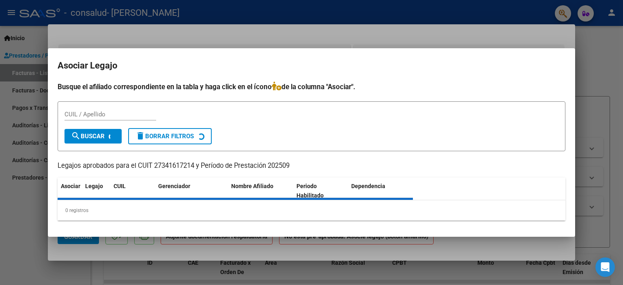  I want to click on p: Legajos aprobados para el CUIT 27341617214 y Período de Prestación 202509, so click(312, 166).